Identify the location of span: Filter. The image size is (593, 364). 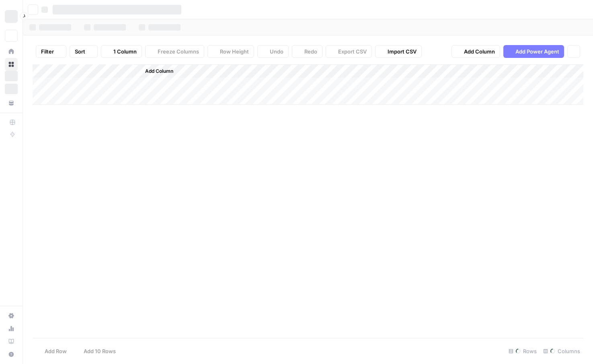
(48, 51).